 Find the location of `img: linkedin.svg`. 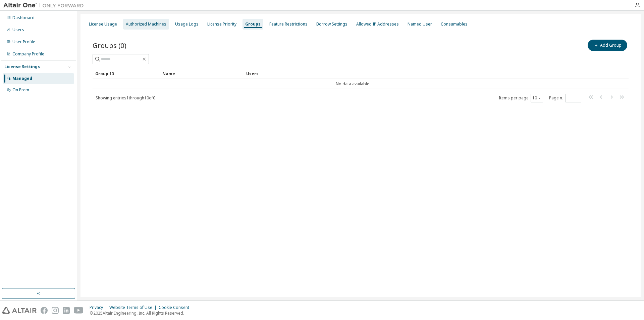

img: linkedin.svg is located at coordinates (66, 310).